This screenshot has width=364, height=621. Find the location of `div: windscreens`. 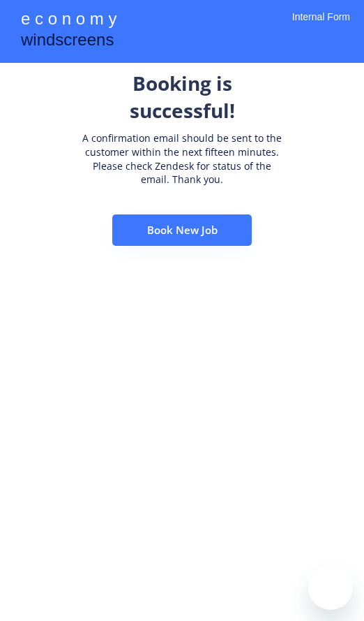

div: windscreens is located at coordinates (67, 41).